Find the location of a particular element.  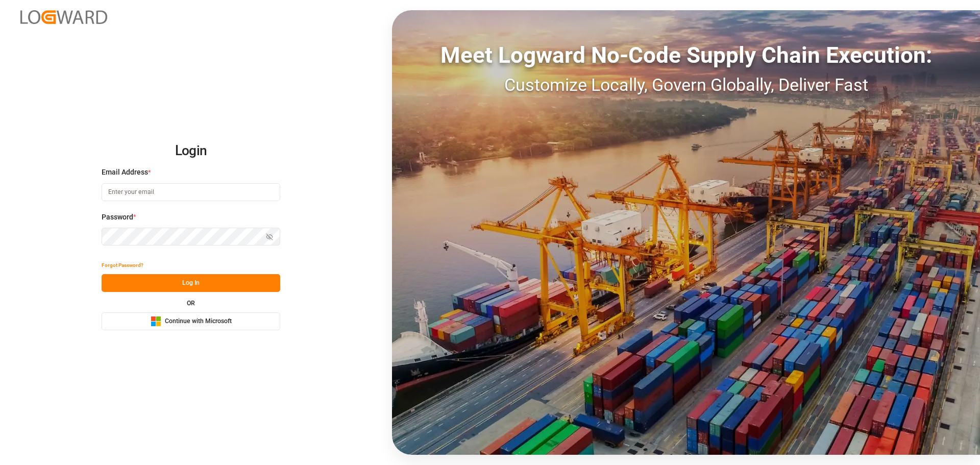

div: Meet Logward No-Code Supply Chain Execution: is located at coordinates (686, 55).